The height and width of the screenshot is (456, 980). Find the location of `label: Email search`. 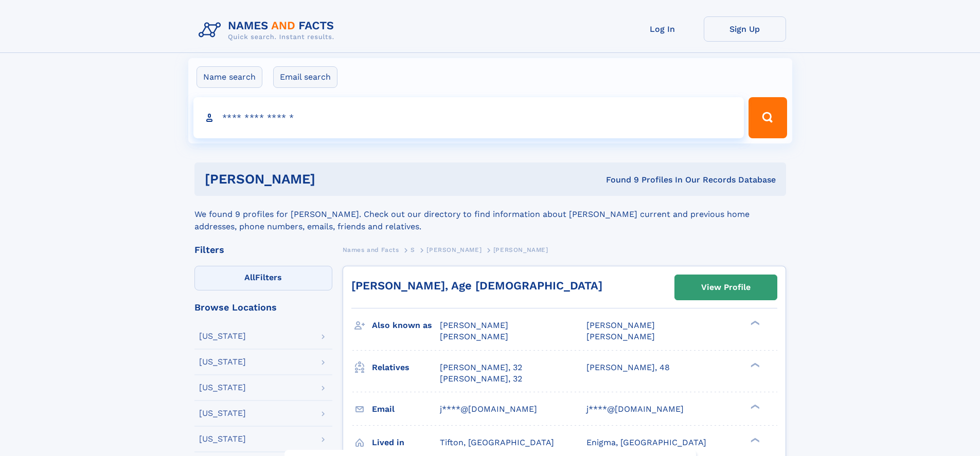

label: Email search is located at coordinates (305, 77).